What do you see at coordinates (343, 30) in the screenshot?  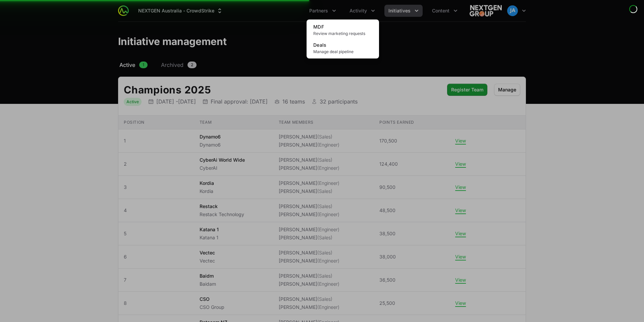 I see `a: MDFReview marketing requests` at bounding box center [343, 30].